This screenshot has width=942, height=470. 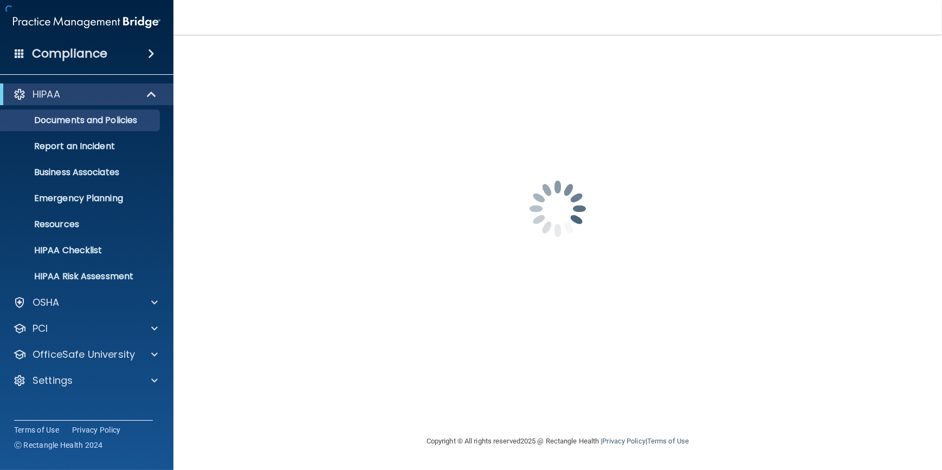 I want to click on p: HIPAA, so click(x=46, y=94).